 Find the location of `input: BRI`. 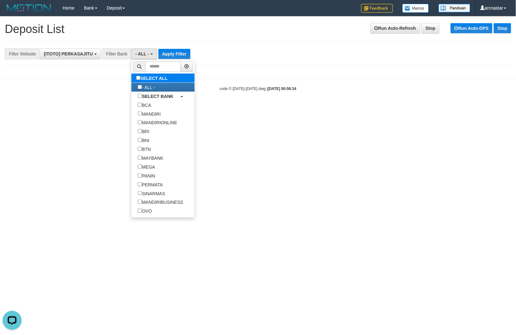

input: BRI is located at coordinates (140, 131).